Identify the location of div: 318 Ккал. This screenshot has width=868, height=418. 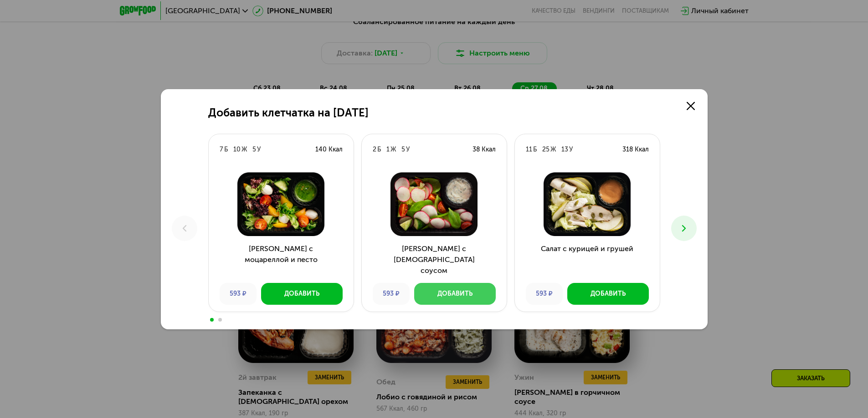
(636, 150).